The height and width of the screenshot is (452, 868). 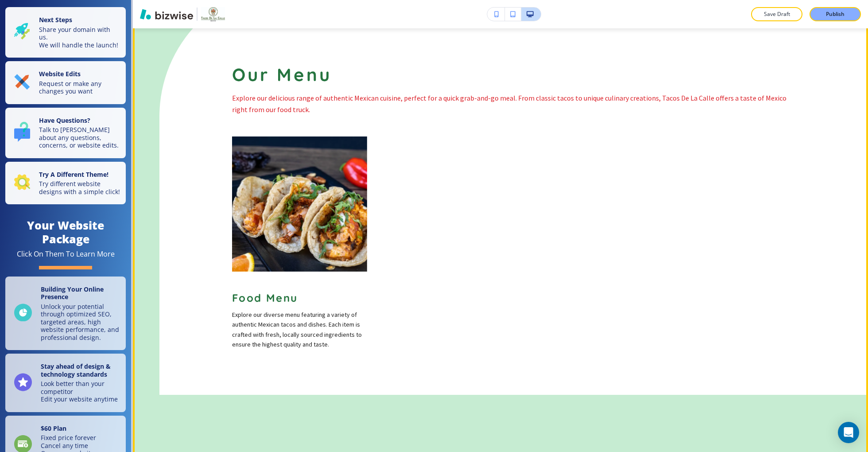 What do you see at coordinates (72, 293) in the screenshot?
I see `strong: Building Your Online Presence` at bounding box center [72, 293].